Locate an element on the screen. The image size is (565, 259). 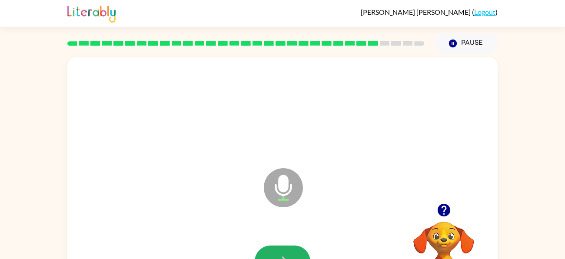
img: Literably is located at coordinates (91, 13).